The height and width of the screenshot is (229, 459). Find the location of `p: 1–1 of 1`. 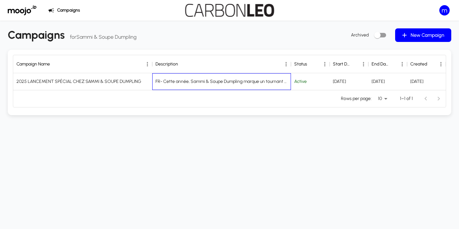

p: 1–1 of 1 is located at coordinates (406, 99).